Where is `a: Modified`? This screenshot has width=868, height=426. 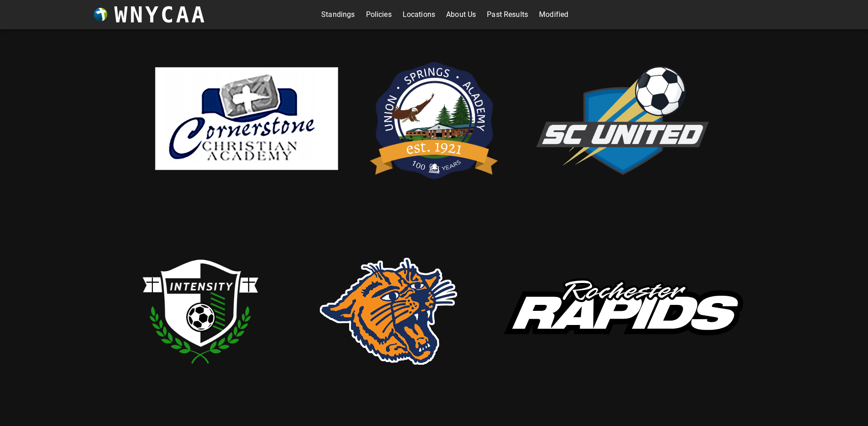
a: Modified is located at coordinates (554, 15).